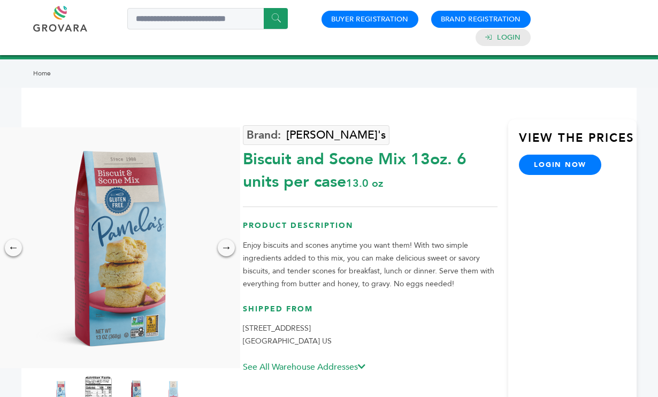 This screenshot has height=397, width=658. I want to click on a: login now, so click(560, 165).